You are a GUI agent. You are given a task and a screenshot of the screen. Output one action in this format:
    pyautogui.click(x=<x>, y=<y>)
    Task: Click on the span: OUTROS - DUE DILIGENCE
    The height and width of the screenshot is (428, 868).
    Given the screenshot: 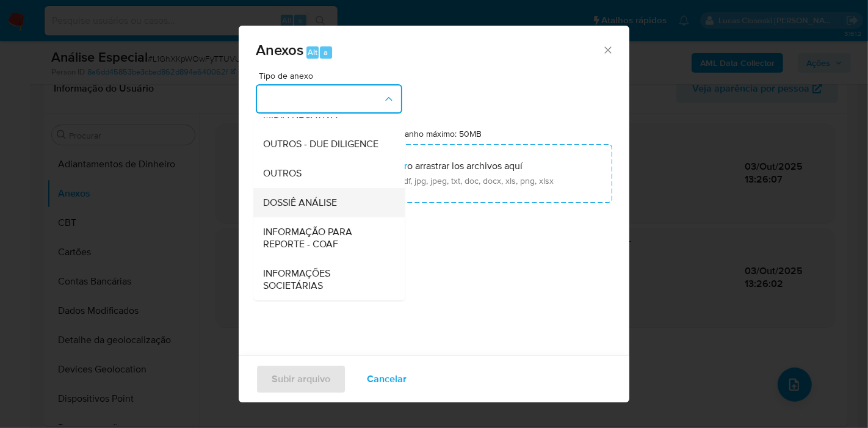 What is the action you would take?
    pyautogui.click(x=321, y=144)
    